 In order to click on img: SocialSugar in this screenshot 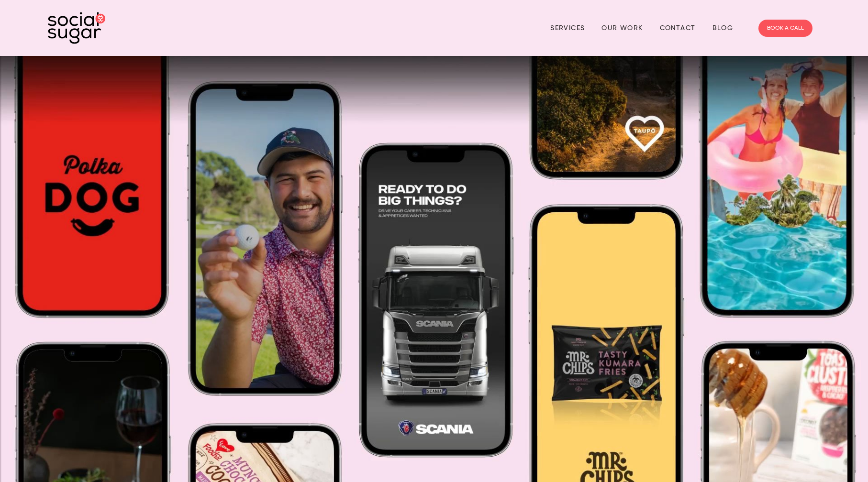, I will do `click(77, 28)`.